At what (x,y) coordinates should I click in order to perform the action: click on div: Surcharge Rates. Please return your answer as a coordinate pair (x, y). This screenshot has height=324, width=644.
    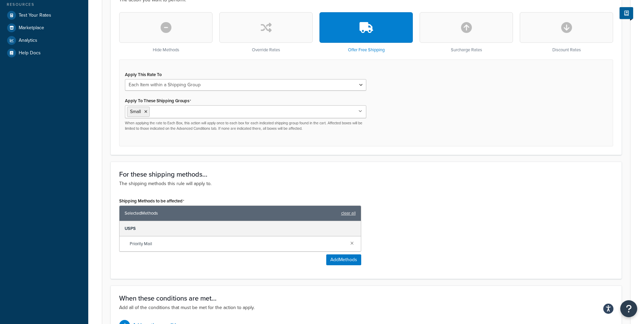
    Looking at the image, I should click on (467, 32).